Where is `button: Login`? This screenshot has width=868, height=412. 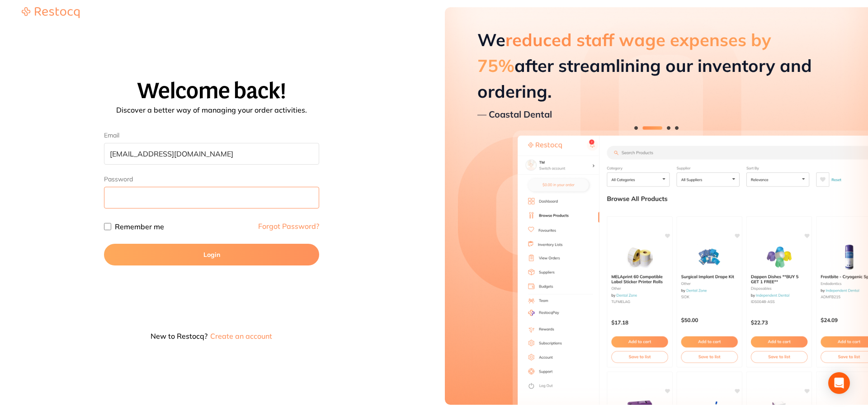 button: Login is located at coordinates (212, 254).